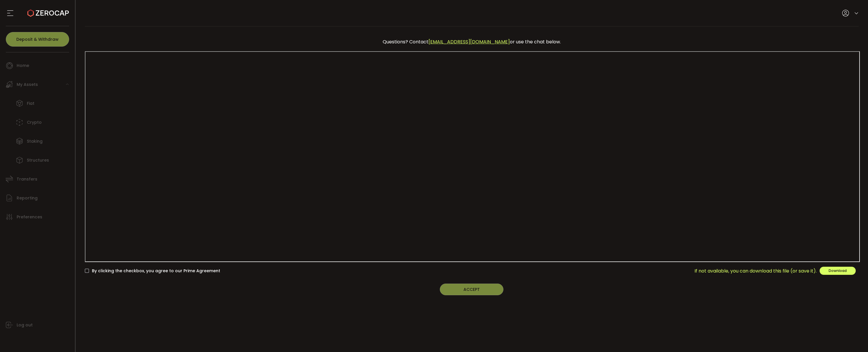 This screenshot has height=352, width=868. I want to click on span: ACCEPT, so click(472, 289).